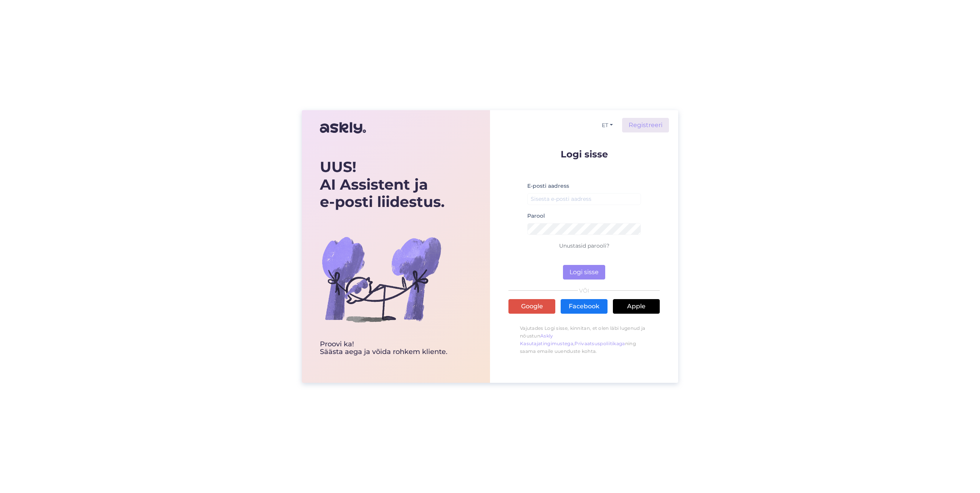  I want to click on a: Privaatsuspoliitikaga, so click(600, 343).